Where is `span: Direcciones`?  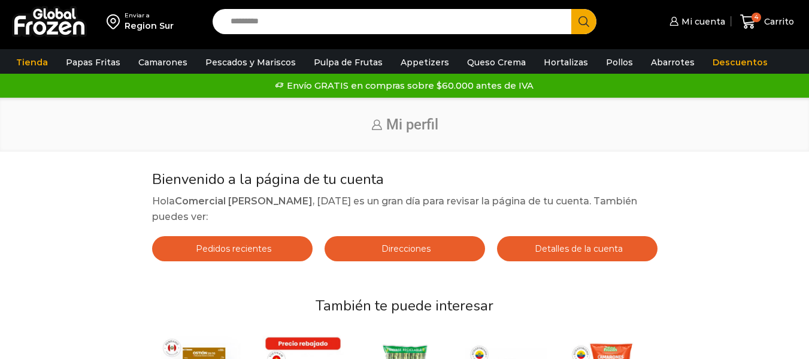
span: Direcciones is located at coordinates (404, 248).